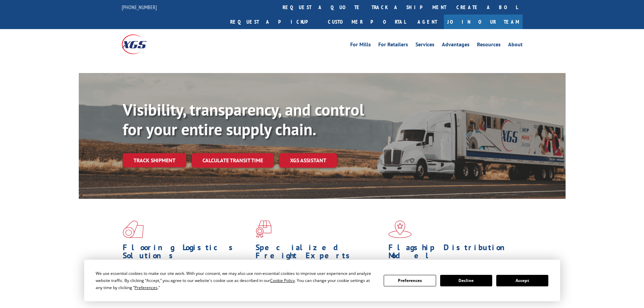 The image size is (644, 308). Describe the element at coordinates (456, 46) in the screenshot. I see `a: Advantages` at that location.